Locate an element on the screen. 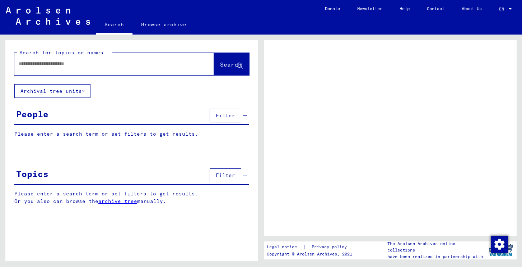 The width and height of the screenshot is (522, 267). div: Change consent is located at coordinates (499, 244).